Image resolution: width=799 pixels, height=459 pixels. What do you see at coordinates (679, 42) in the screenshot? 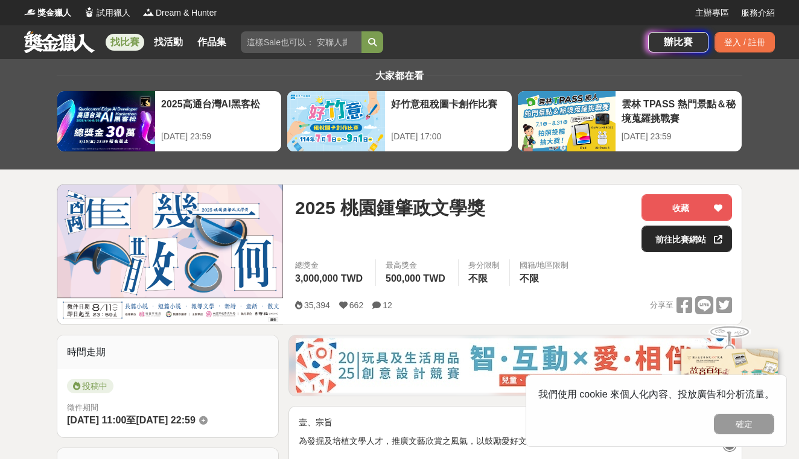
I see `a: 辦比賽` at bounding box center [679, 42].